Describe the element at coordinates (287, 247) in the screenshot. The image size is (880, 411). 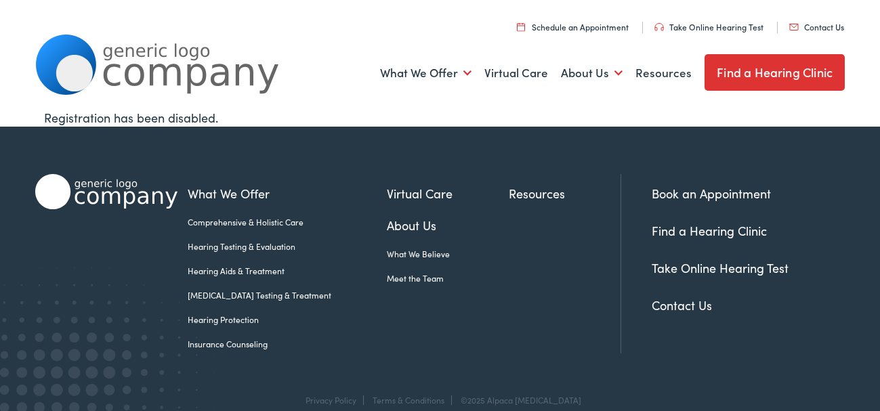
I see `a: Hearing Testing & Evaluation` at that location.